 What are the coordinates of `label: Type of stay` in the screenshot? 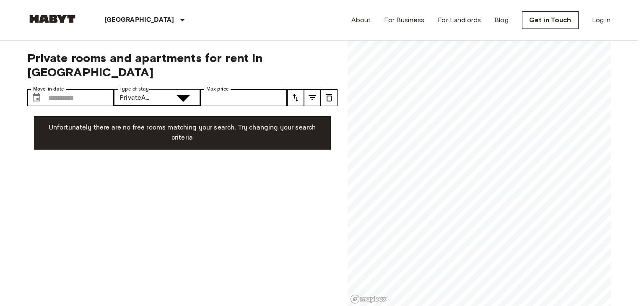 It's located at (134, 89).